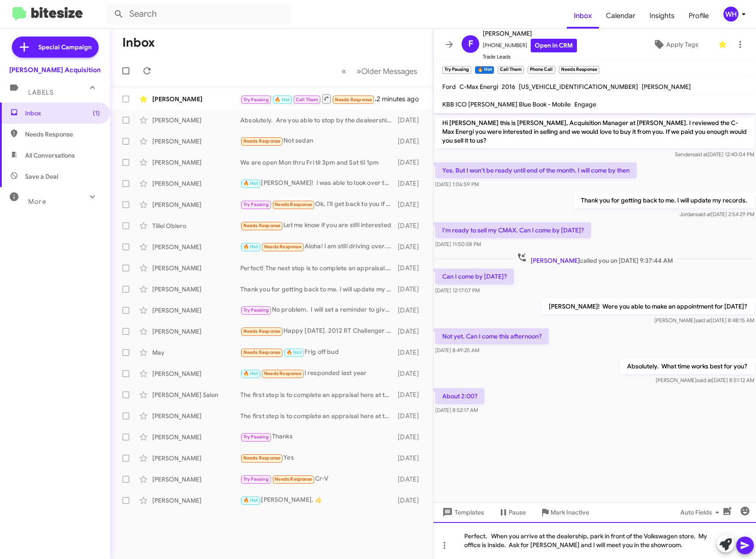  What do you see at coordinates (731, 14) in the screenshot?
I see `button: WH` at bounding box center [731, 14].